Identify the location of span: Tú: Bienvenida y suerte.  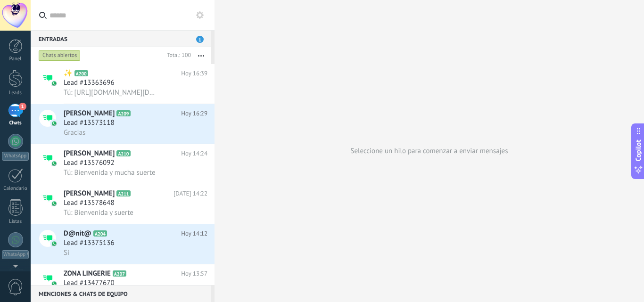
(99, 213).